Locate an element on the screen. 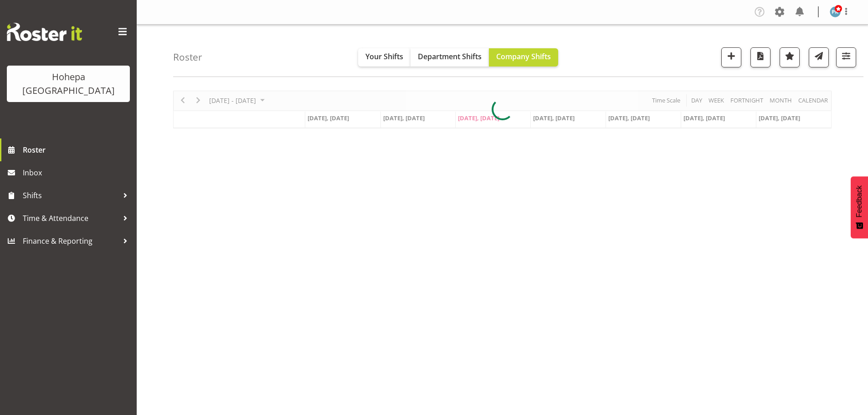 This screenshot has height=415, width=868. span: Feedback is located at coordinates (860, 201).